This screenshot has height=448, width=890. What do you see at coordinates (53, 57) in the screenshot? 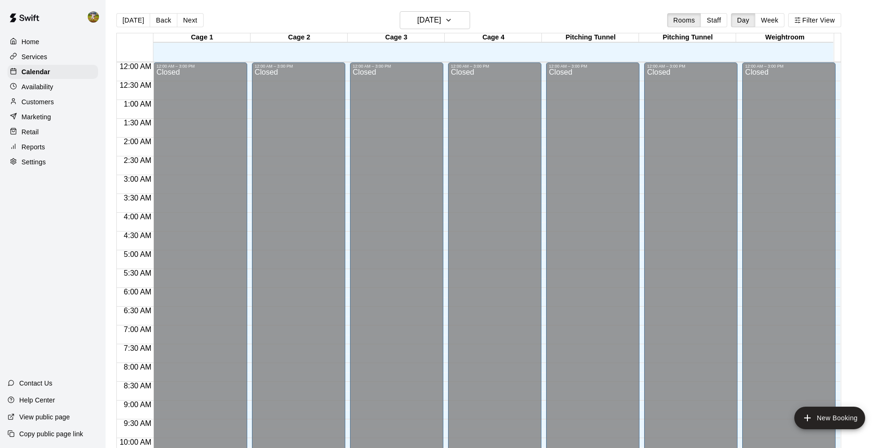
I see `a: Services` at bounding box center [53, 57].